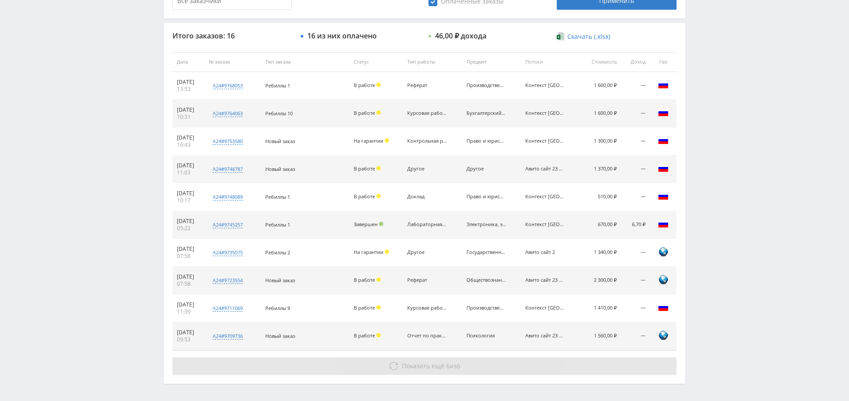 This screenshot has height=401, width=849. Describe the element at coordinates (232, 62) in the screenshot. I see `th: № заказа` at that location.